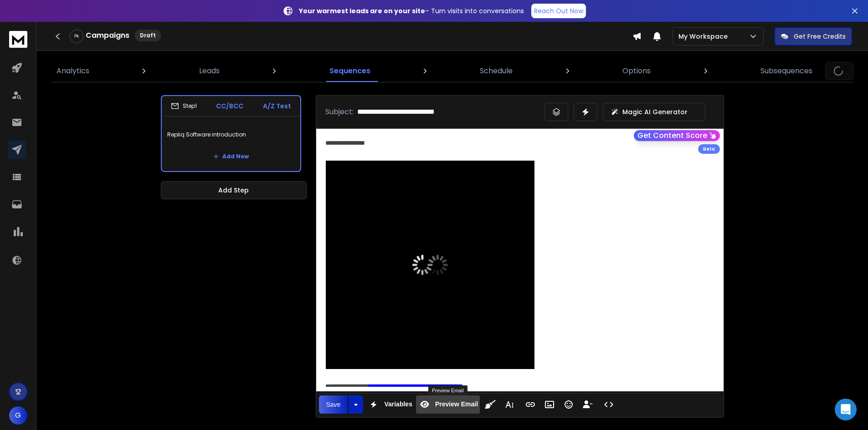 Image resolution: width=868 pixels, height=430 pixels. Describe the element at coordinates (209, 71) in the screenshot. I see `a: Leads` at that location.